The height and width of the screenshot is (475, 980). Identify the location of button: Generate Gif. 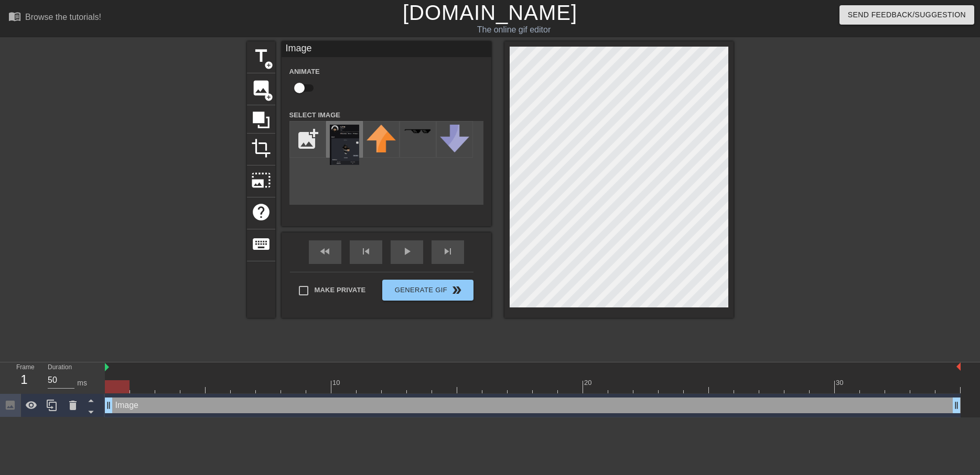
(427, 290).